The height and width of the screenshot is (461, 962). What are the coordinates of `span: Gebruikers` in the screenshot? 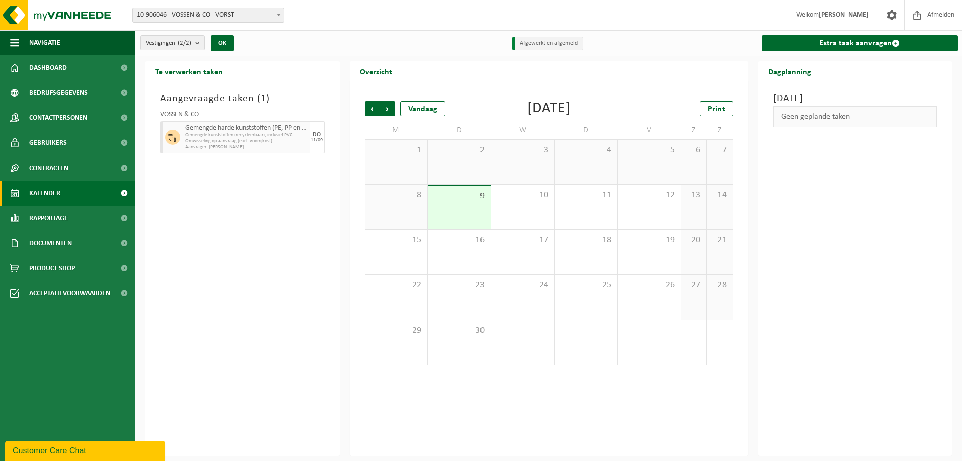 It's located at (48, 143).